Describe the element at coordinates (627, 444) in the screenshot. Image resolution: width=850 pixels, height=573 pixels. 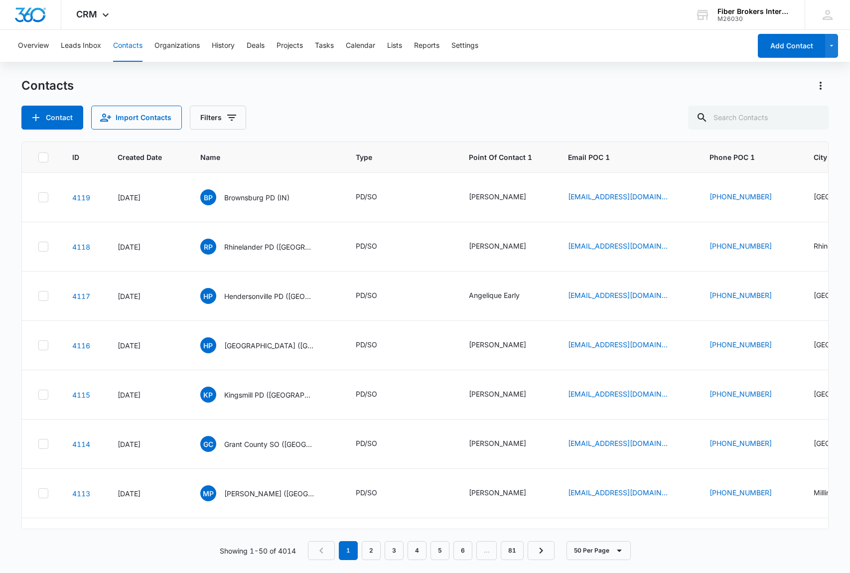
I see `div: Email POC 1 - tklaas@co.grant.wi.gov - Select to Edit Field` at that location.